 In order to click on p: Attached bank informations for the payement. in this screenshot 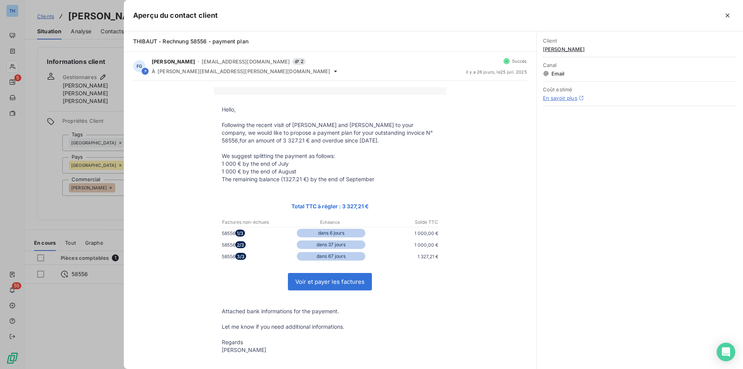, I will do `click(330, 311)`.